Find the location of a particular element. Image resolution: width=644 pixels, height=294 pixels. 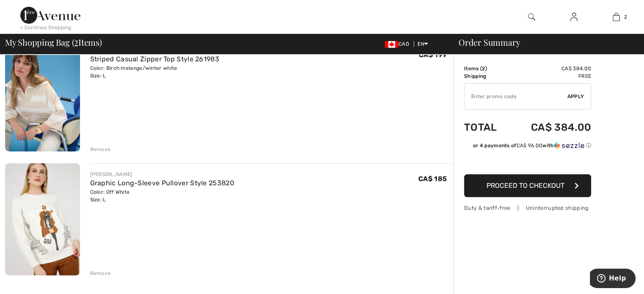

span: Apply is located at coordinates (576, 97).